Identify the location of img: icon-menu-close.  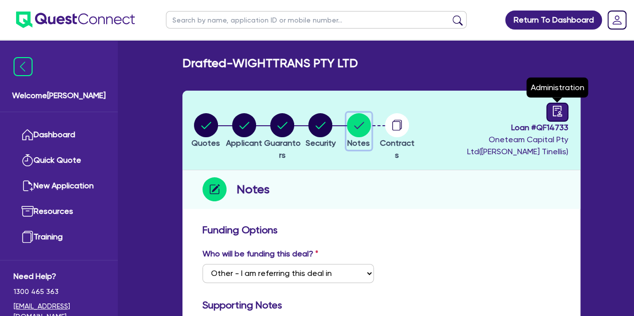
(23, 67).